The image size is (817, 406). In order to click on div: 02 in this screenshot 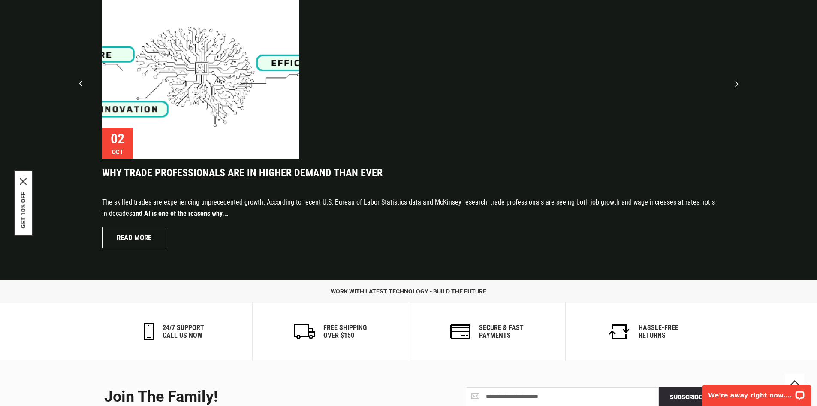, I will do `click(118, 139)`.